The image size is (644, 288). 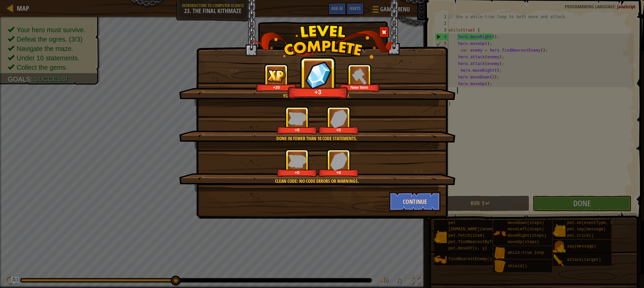 What do you see at coordinates (415, 202) in the screenshot?
I see `button: Continue` at bounding box center [415, 202].